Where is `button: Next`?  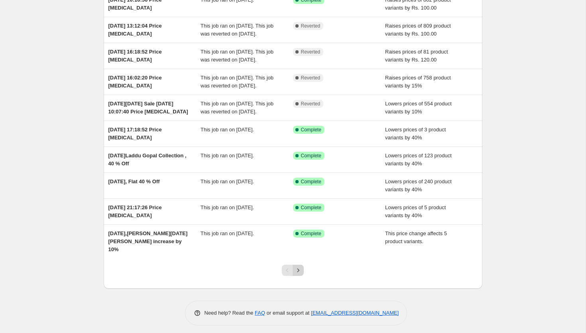 button: Next is located at coordinates (298, 270).